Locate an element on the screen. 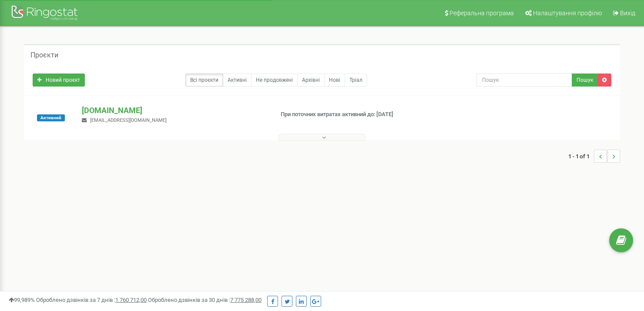 This screenshot has width=644, height=311. span: Оброблено дзвінків за 30 днів : is located at coordinates (204, 300).